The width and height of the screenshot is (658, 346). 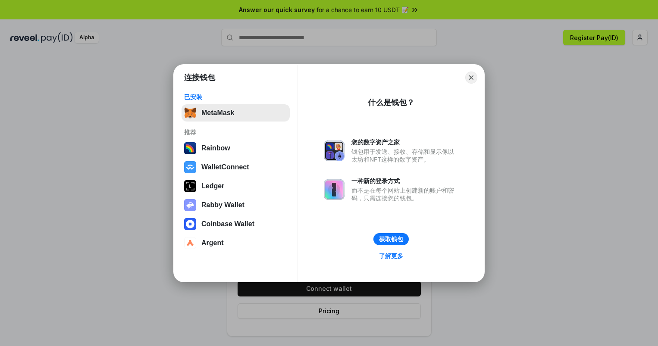 What do you see at coordinates (190, 186) in the screenshot?
I see `img: svg+xml,%3Csvg%20xmlns%3D%22http%3A%2F%2Fwww.w3.org%2F2000%2Fsvg%22%20width%3D%2228%22%20height%3...` at bounding box center [190, 186].